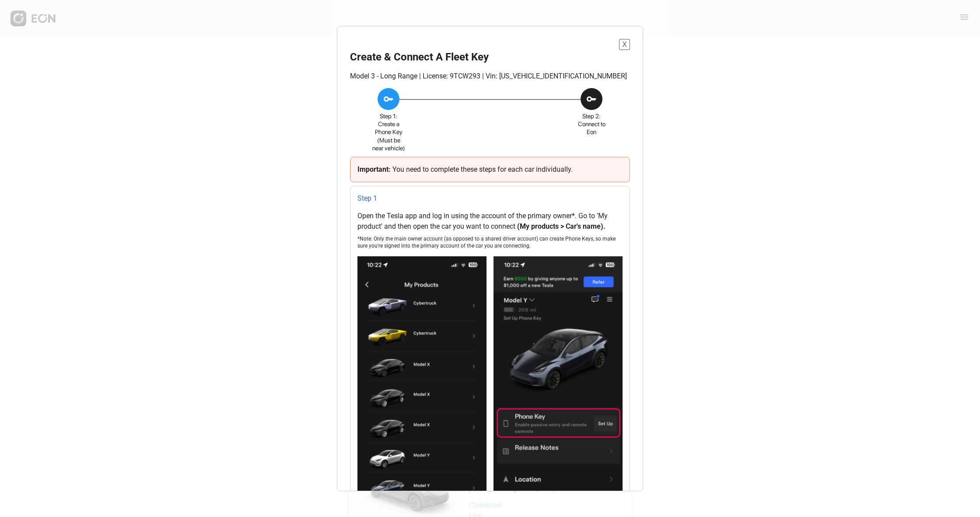 The width and height of the screenshot is (980, 517). I want to click on span: (My products > Car's name)., so click(561, 226).